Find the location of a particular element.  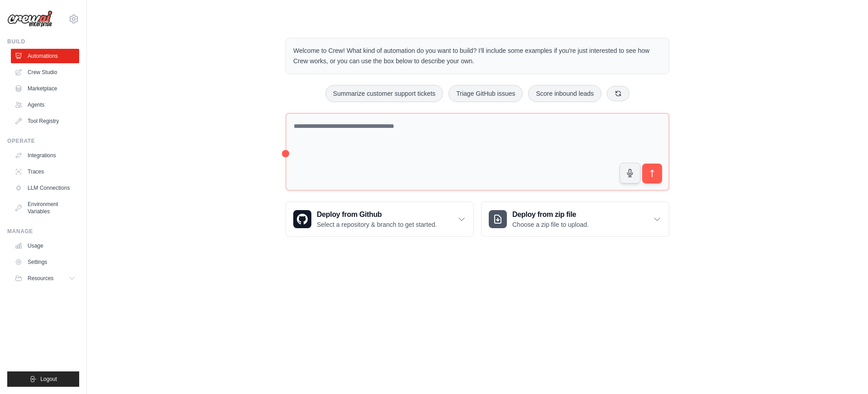

a: Tool Registry is located at coordinates (45, 121).